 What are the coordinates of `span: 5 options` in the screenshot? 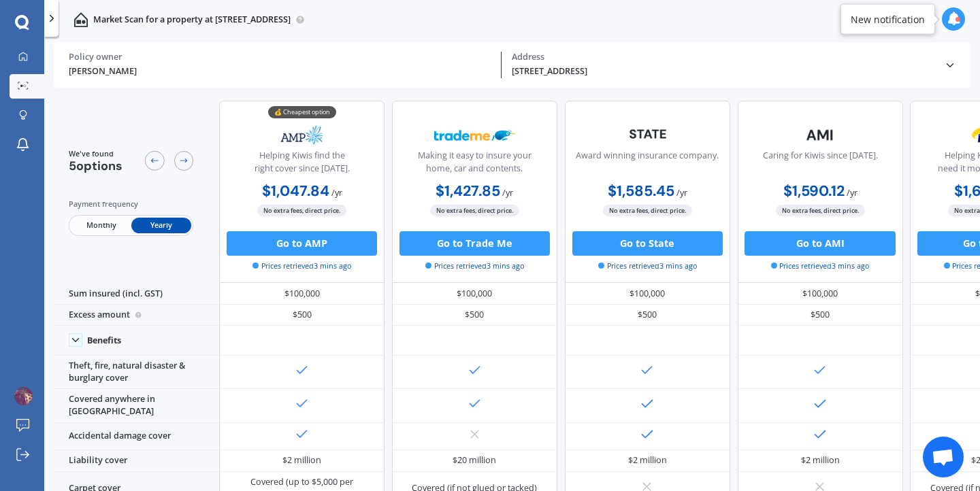 It's located at (96, 166).